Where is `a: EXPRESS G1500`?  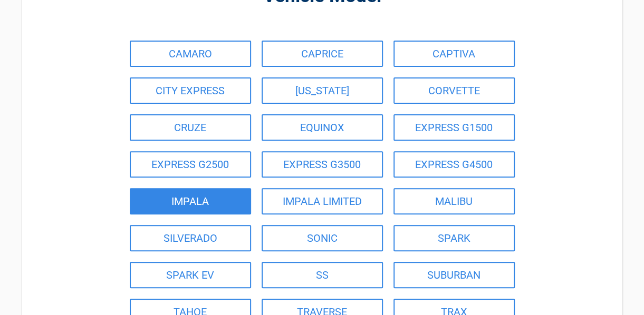
a: EXPRESS G1500 is located at coordinates (454, 128).